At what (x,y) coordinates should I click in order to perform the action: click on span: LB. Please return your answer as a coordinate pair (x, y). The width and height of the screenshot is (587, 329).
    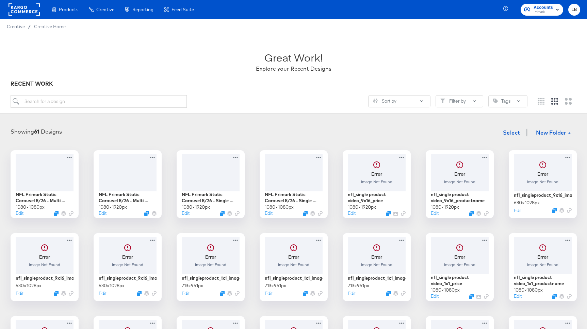
    Looking at the image, I should click on (574, 10).